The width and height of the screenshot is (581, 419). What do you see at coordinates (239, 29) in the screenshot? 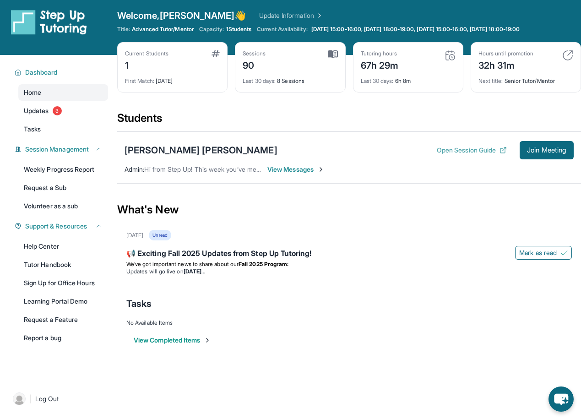
I see `span: 1 Students` at bounding box center [239, 29].